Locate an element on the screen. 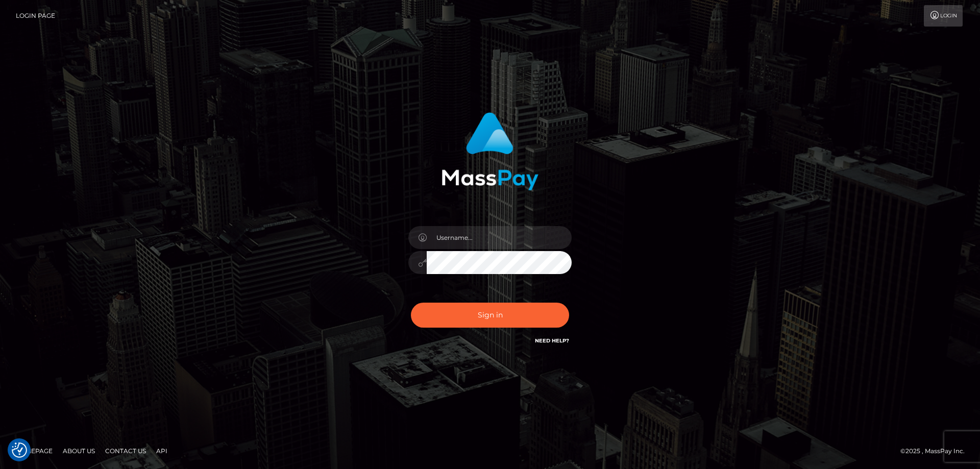 This screenshot has width=980, height=469. a: API is located at coordinates (162, 451).